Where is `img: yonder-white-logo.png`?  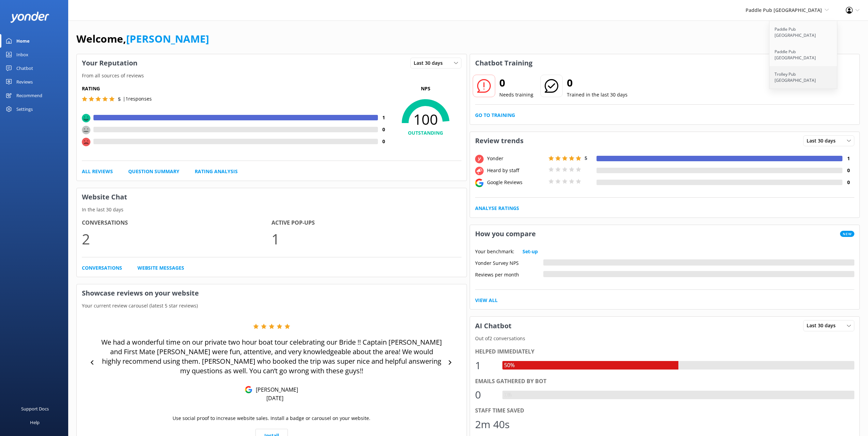 img: yonder-white-logo.png is located at coordinates (30, 17).